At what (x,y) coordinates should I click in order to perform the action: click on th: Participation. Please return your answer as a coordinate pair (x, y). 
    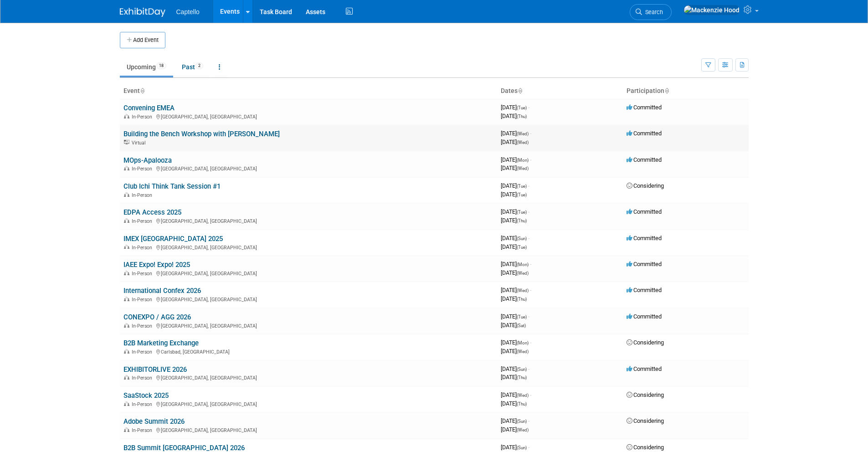
    Looking at the image, I should click on (686, 91).